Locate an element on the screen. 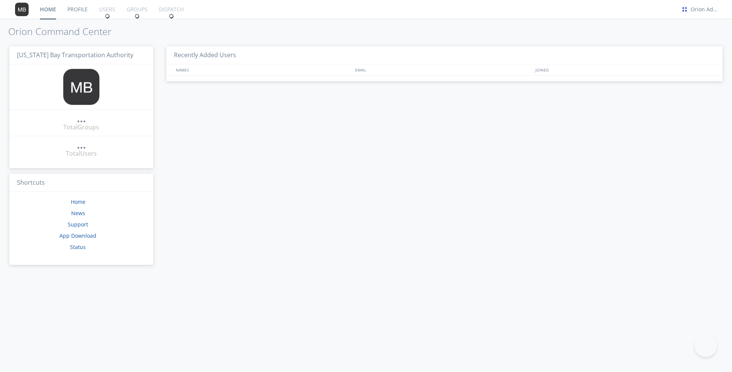 This screenshot has height=372, width=732. div: Total Users is located at coordinates (81, 154).